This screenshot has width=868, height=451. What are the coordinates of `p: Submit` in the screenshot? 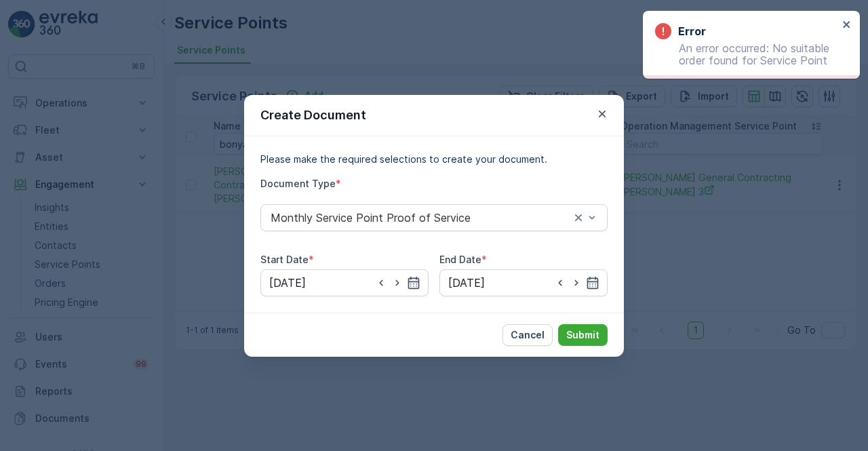 It's located at (583, 335).